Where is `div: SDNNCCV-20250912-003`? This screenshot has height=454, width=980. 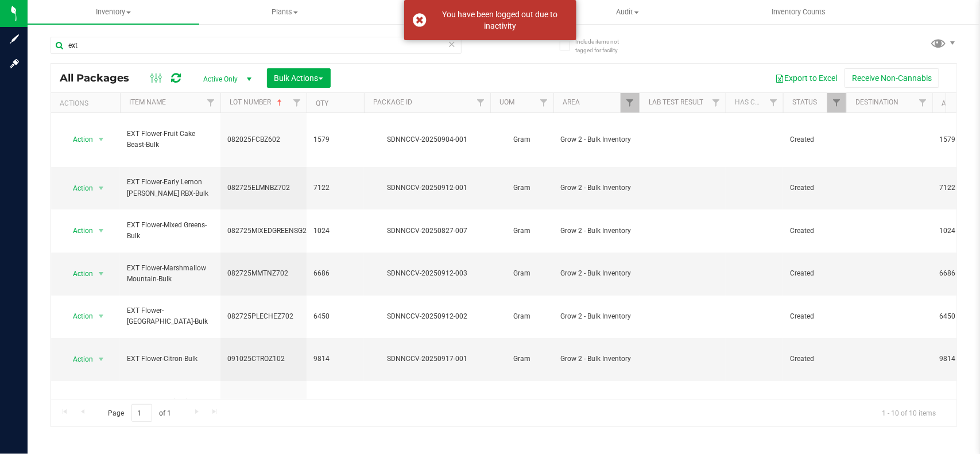
div: SDNNCCV-20250912-003 is located at coordinates (427, 273).